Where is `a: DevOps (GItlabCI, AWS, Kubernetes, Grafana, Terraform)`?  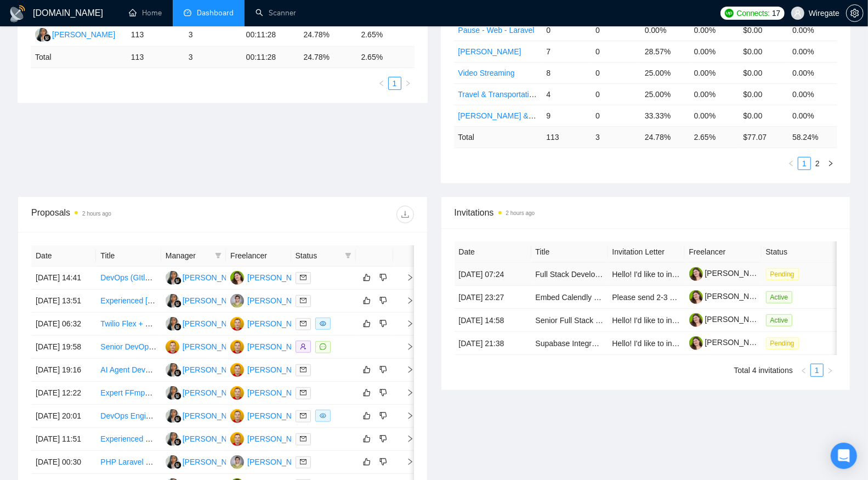
a: DevOps (GItlabCI, AWS, Kubernetes, Grafana, Terraform) is located at coordinates (199, 277).